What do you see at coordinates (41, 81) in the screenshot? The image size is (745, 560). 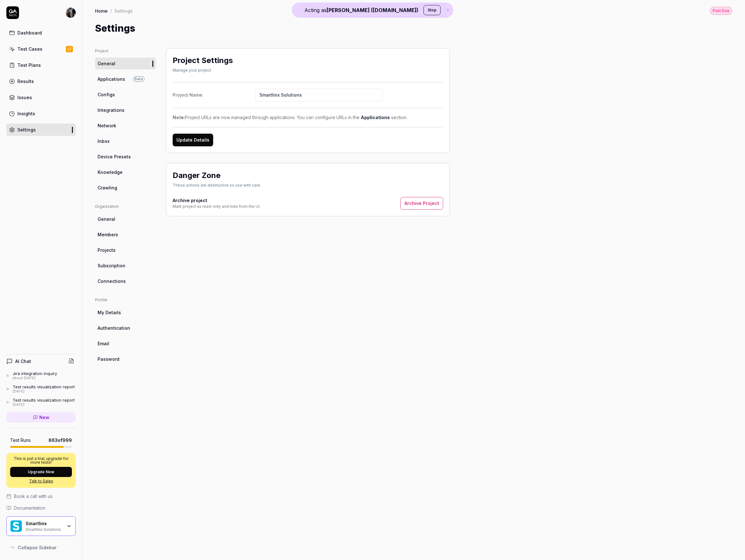 I see `a: Results` at bounding box center [41, 81].